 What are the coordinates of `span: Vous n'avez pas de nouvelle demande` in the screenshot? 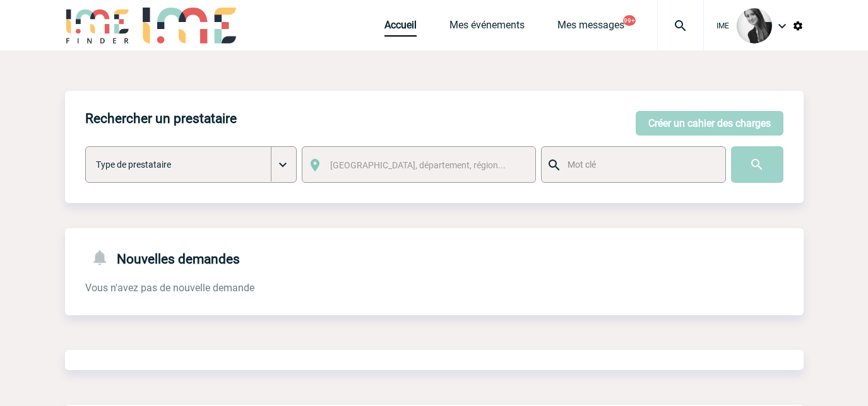 It's located at (170, 288).